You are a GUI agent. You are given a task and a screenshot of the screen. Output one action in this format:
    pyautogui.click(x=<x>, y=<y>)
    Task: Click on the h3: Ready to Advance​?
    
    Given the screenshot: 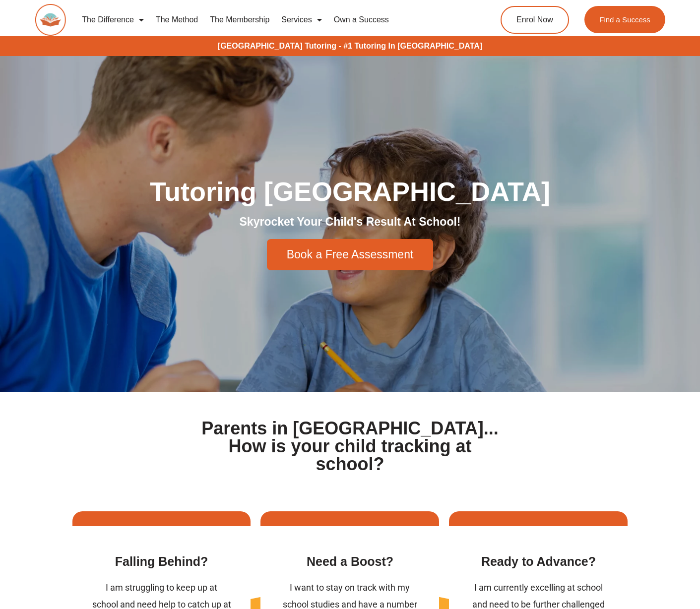 What is the action you would take?
    pyautogui.click(x=538, y=561)
    